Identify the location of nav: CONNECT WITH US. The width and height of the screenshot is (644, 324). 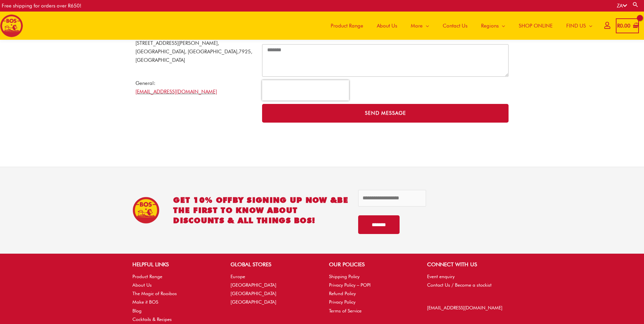
(469, 281).